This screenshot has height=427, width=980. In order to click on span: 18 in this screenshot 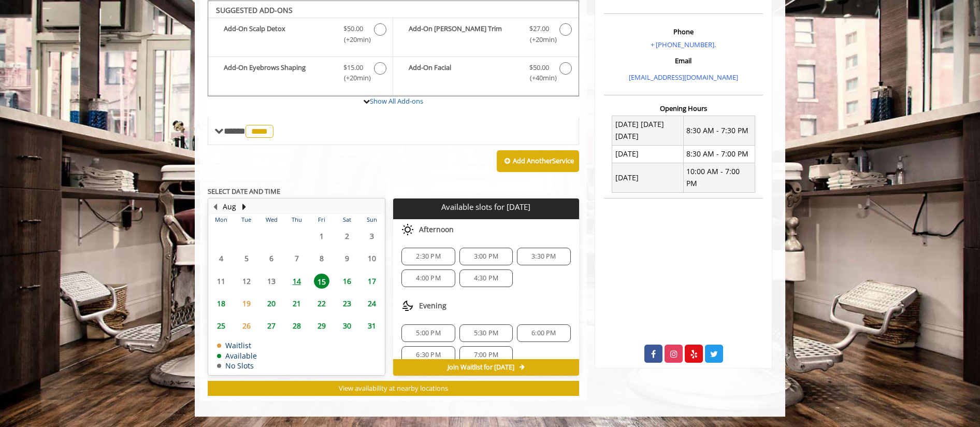, I will do `click(221, 304)`.